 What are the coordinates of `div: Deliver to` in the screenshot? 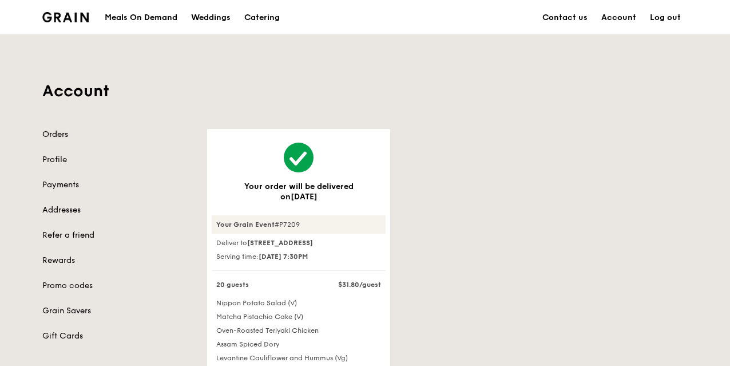 It's located at (299, 243).